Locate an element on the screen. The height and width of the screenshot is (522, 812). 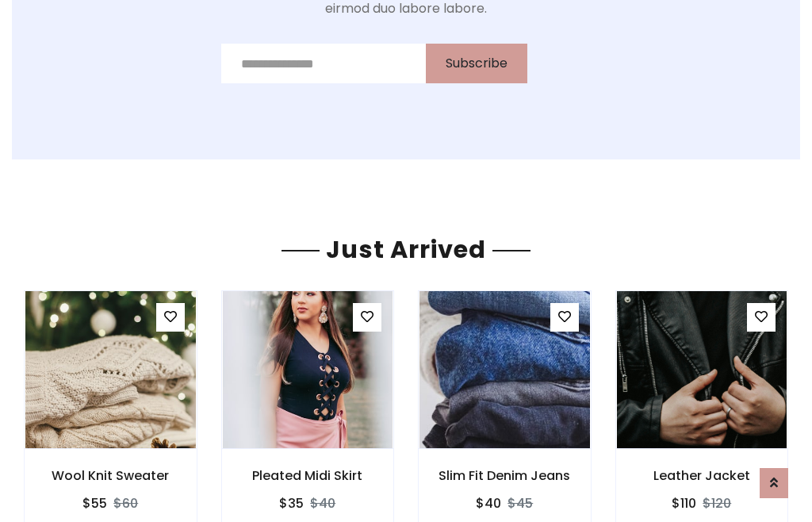
del: $120 is located at coordinates (717, 503).